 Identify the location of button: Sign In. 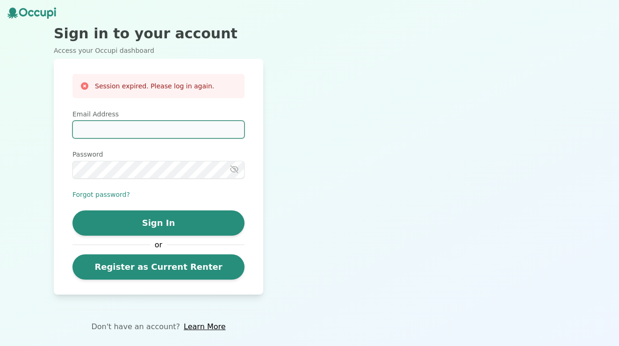
(158, 223).